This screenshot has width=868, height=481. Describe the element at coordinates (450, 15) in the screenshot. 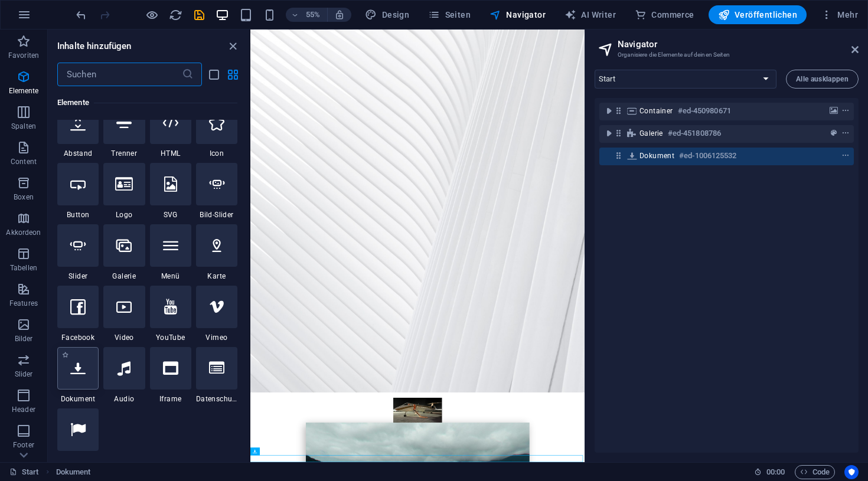

I see `button: Seiten` at that location.